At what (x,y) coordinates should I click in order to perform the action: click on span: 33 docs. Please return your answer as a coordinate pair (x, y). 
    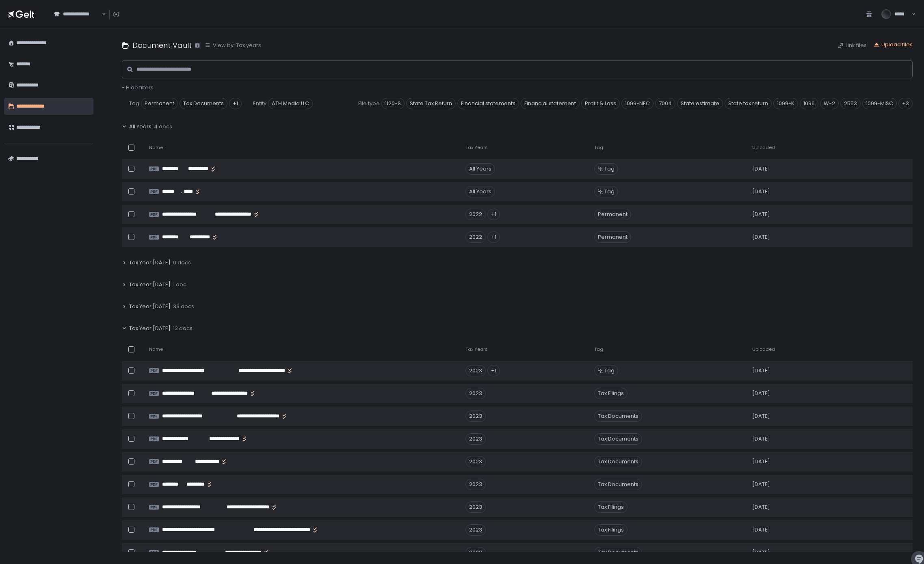
    Looking at the image, I should click on (183, 307).